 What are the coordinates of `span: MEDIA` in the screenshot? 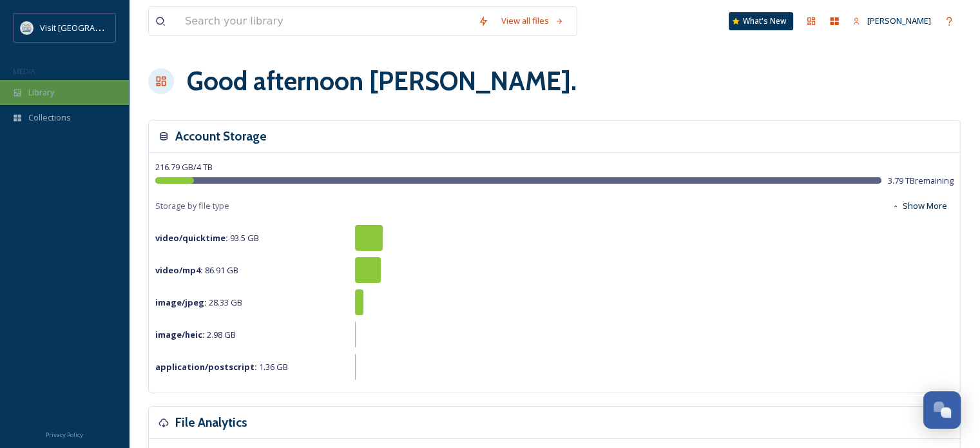 It's located at (24, 71).